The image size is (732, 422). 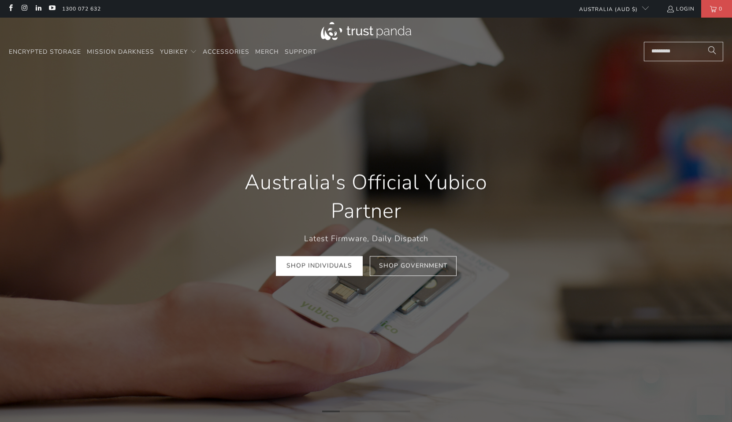 I want to click on li: Page dot 4, so click(x=384, y=412).